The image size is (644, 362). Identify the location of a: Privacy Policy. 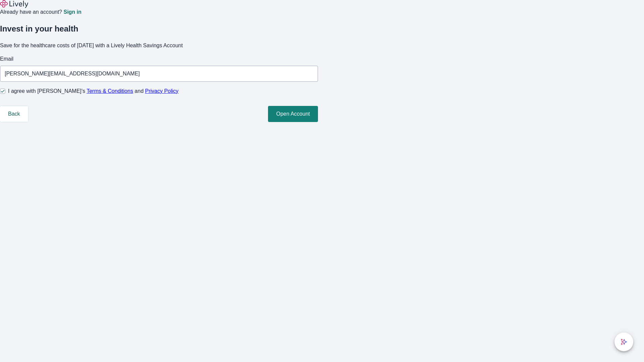
(162, 91).